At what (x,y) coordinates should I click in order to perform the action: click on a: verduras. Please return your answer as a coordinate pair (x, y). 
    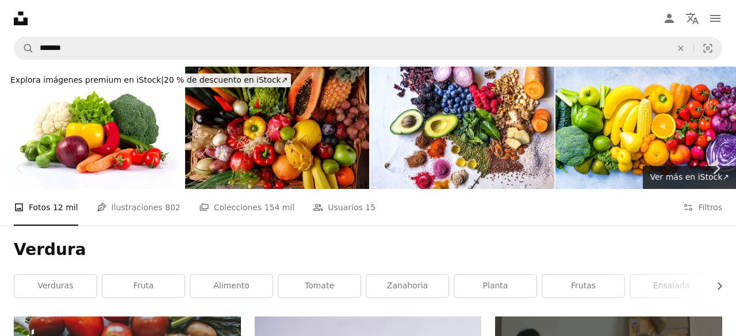
    Looking at the image, I should click on (55, 286).